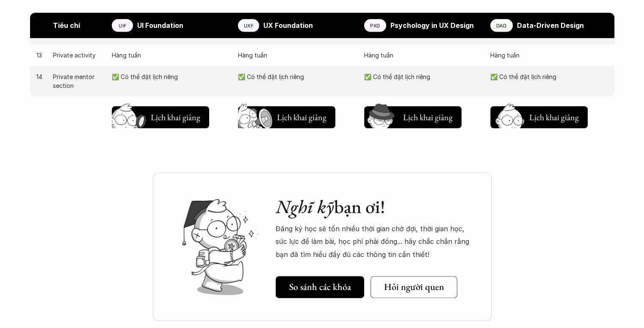 This screenshot has width=644, height=328. I want to click on p: 13, so click(41, 55).